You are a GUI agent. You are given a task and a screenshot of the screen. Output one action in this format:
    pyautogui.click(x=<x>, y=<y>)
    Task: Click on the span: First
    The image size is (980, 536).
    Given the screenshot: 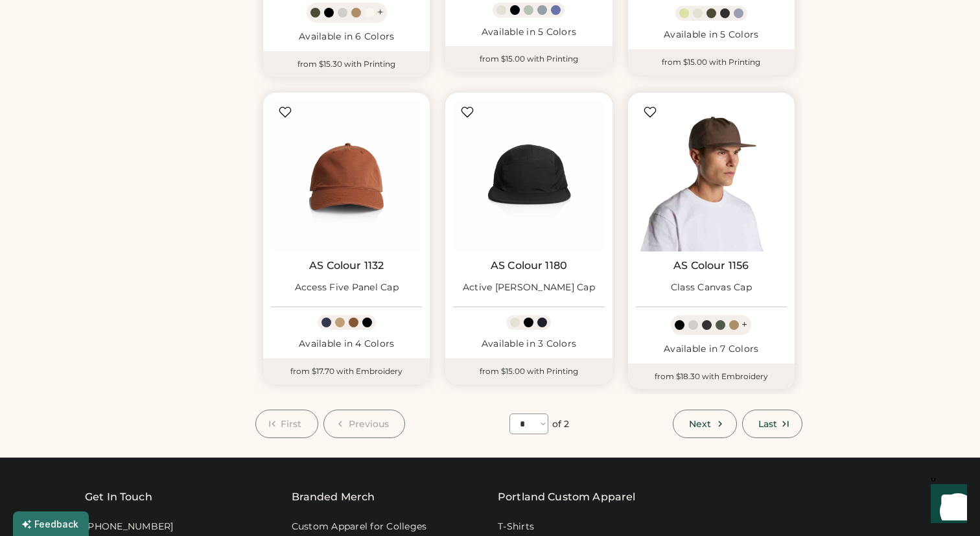 What is the action you would take?
    pyautogui.click(x=291, y=424)
    